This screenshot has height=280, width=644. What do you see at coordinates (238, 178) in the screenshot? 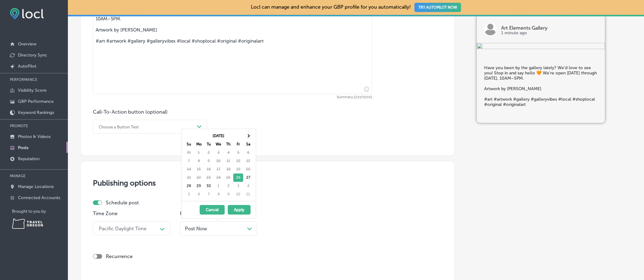
I see `td: 26` at bounding box center [238, 178].